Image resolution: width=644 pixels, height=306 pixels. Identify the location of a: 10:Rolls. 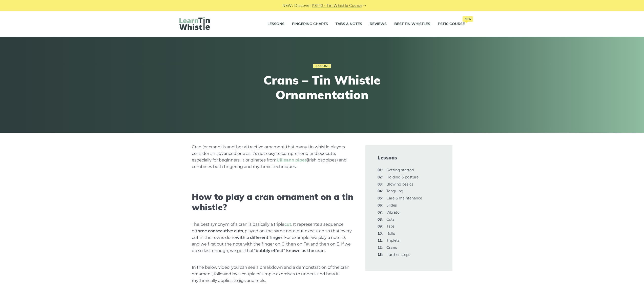
(391, 233).